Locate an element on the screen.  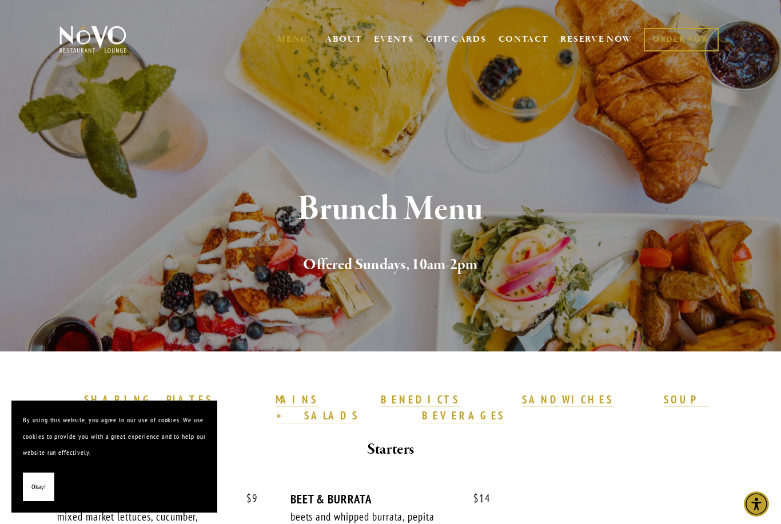
strong: BEVERAGES is located at coordinates (464, 416).